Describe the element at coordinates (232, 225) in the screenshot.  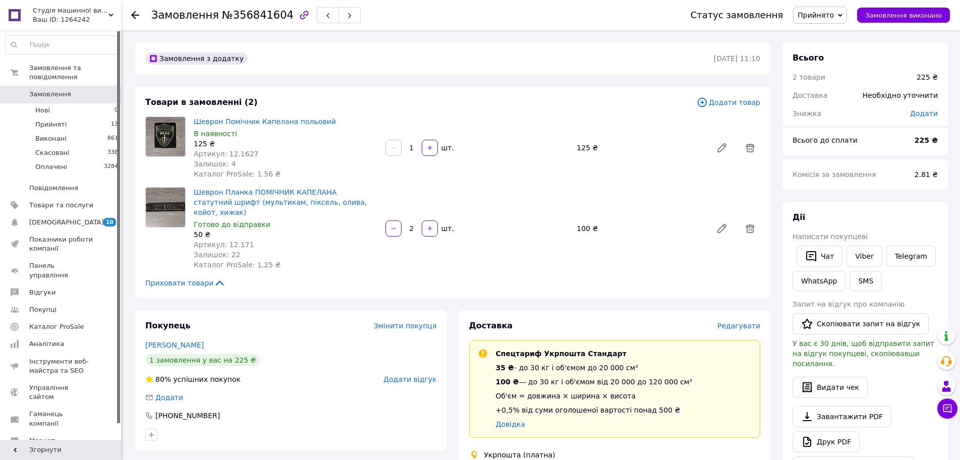
I see `span: Готово до відправки` at that location.